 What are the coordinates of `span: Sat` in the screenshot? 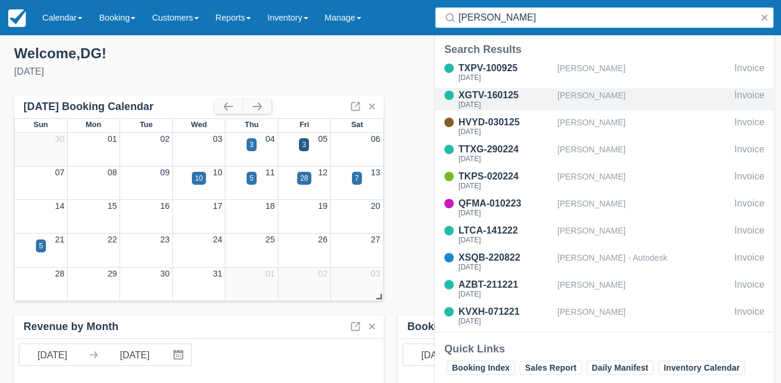 It's located at (357, 124).